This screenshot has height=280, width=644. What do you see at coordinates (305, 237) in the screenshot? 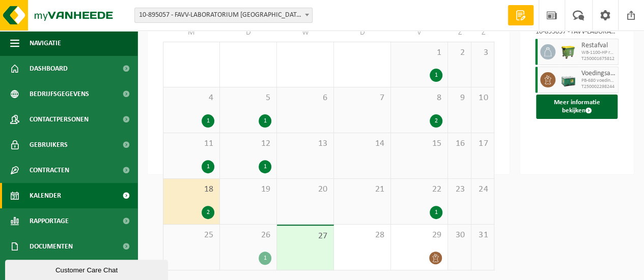
I see `span: 27` at bounding box center [305, 237].